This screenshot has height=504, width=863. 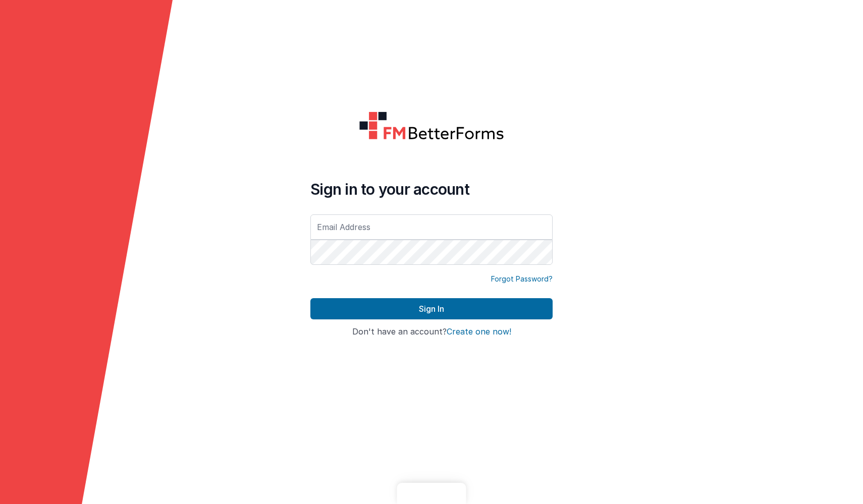 I want to click on button: Sign In, so click(x=432, y=309).